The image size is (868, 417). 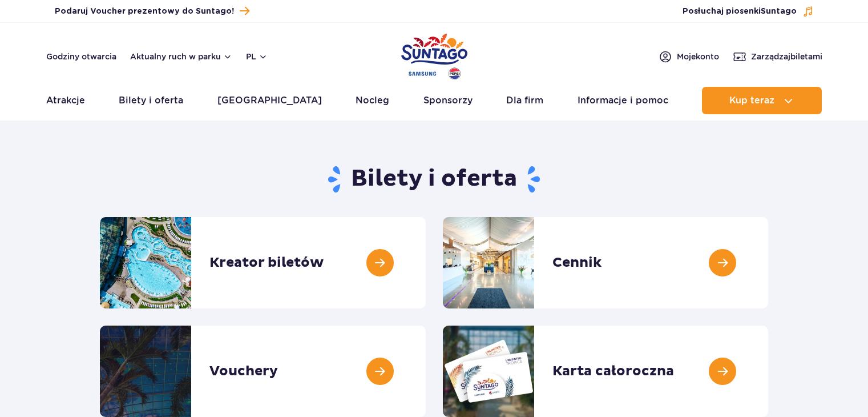 I want to click on a: Atrakcje, so click(x=66, y=100).